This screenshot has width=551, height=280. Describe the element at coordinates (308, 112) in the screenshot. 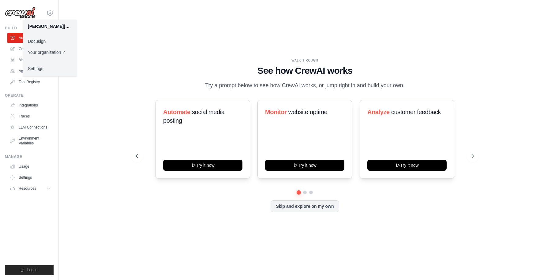

I see `span: website uptime` at that location.